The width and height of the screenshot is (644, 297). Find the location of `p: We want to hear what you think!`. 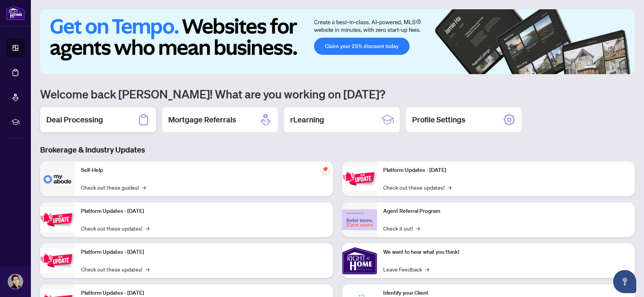

p: We want to hear what you think! is located at coordinates (506, 252).